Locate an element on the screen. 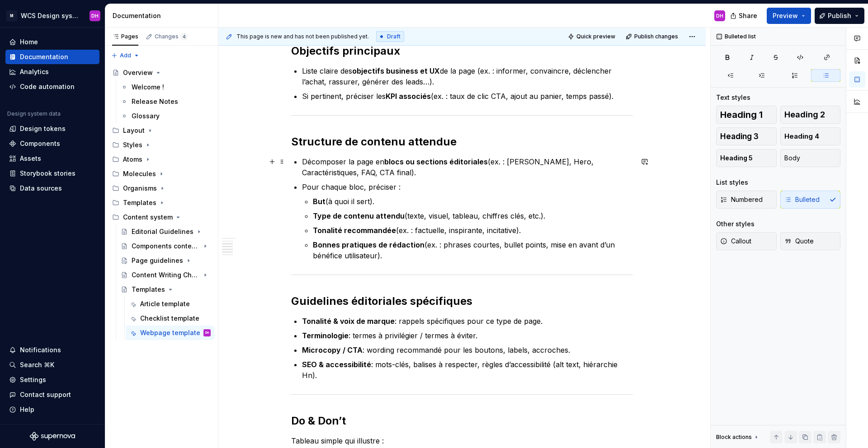 This screenshot has height=448, width=868. button: Notifications is located at coordinates (52, 350).